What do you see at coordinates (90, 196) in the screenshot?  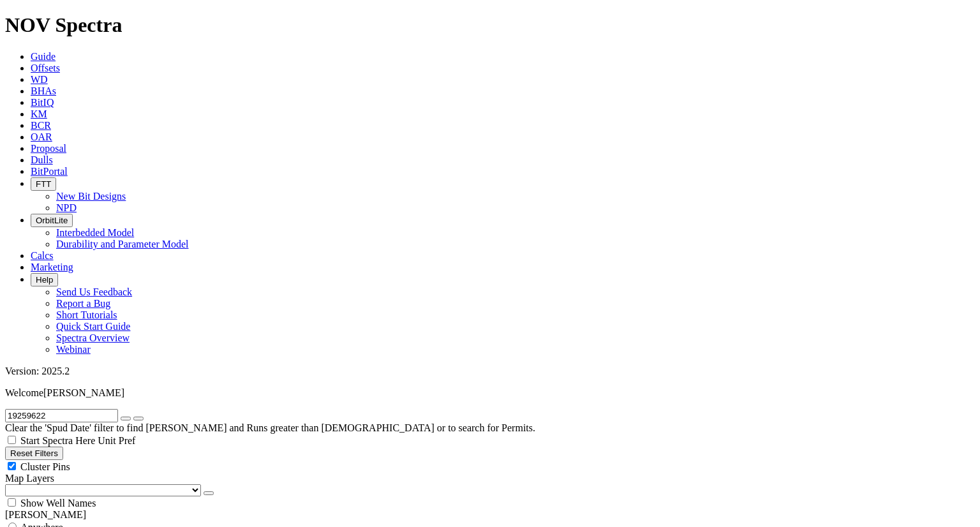 I see `a: New Bit Designs` at bounding box center [90, 196].